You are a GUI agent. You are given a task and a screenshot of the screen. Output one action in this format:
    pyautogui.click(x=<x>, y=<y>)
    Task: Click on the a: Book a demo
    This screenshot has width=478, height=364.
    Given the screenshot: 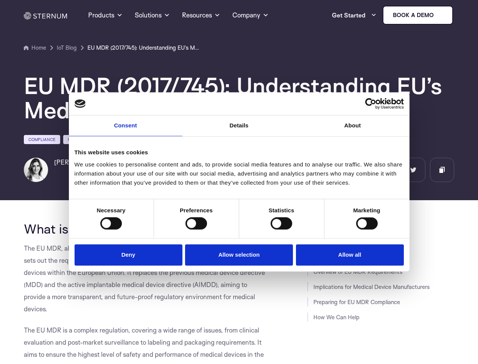 What is the action you would take?
    pyautogui.click(x=418, y=15)
    